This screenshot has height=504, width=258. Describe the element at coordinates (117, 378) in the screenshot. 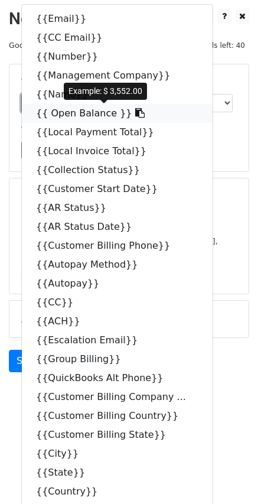

I see `a: {{QuickBooks Alt Phone}}` at that location.